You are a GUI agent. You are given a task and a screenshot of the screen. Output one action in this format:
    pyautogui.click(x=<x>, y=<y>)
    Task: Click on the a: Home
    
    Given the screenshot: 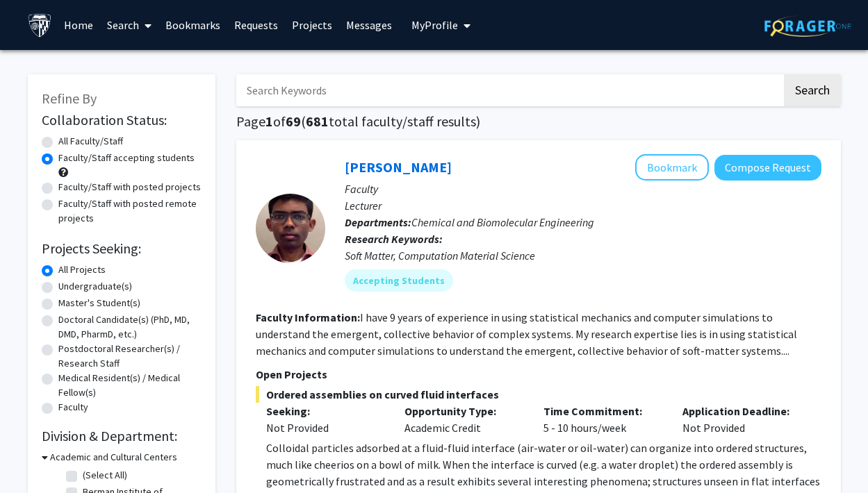 What is the action you would take?
    pyautogui.click(x=79, y=25)
    